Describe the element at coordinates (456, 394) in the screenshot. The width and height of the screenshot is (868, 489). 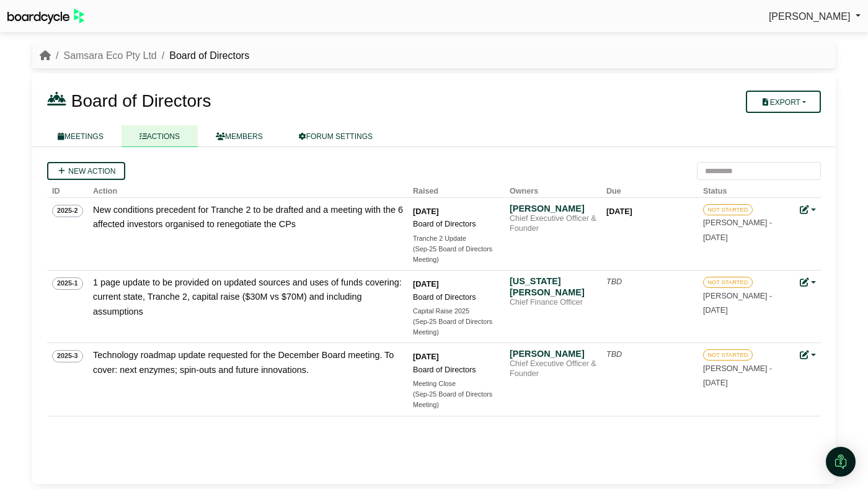
I see `a: Meeting Close (Sep-25 Board of Directors Meeting)` at that location.